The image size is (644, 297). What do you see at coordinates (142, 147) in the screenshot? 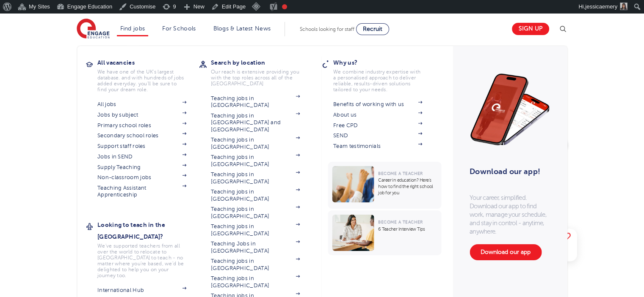
I see `a: Support staff roles` at bounding box center [142, 147].